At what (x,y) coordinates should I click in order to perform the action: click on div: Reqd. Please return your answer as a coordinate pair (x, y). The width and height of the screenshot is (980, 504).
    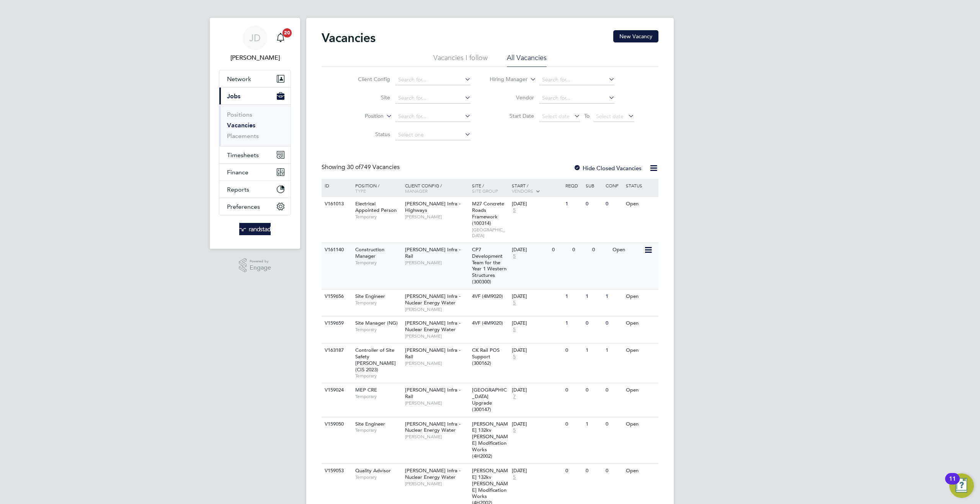
    Looking at the image, I should click on (573, 185).